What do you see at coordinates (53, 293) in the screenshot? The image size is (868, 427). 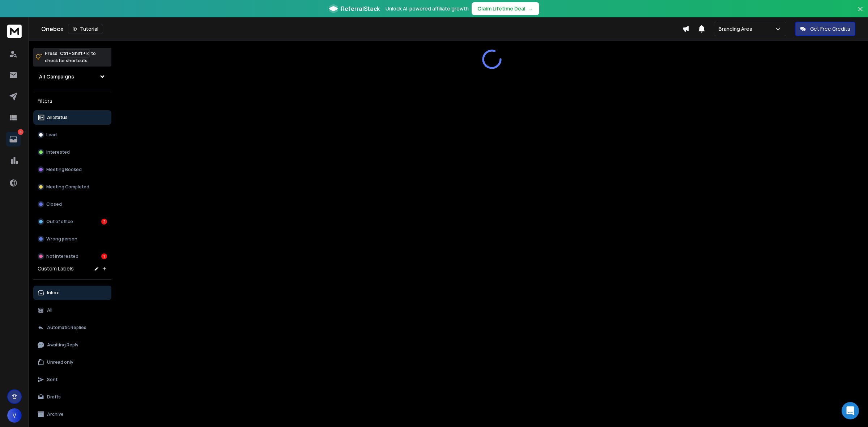 I see `p: Inbox` at bounding box center [53, 293].